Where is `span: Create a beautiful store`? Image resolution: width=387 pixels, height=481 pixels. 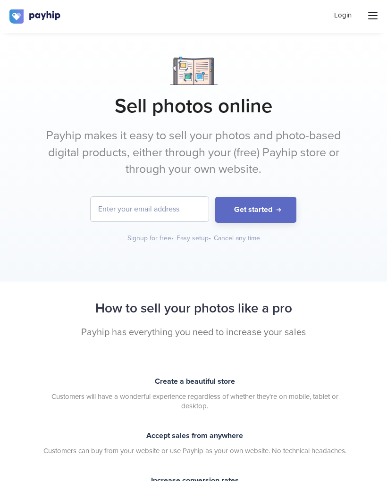
span: Create a beautiful store is located at coordinates (195, 382).